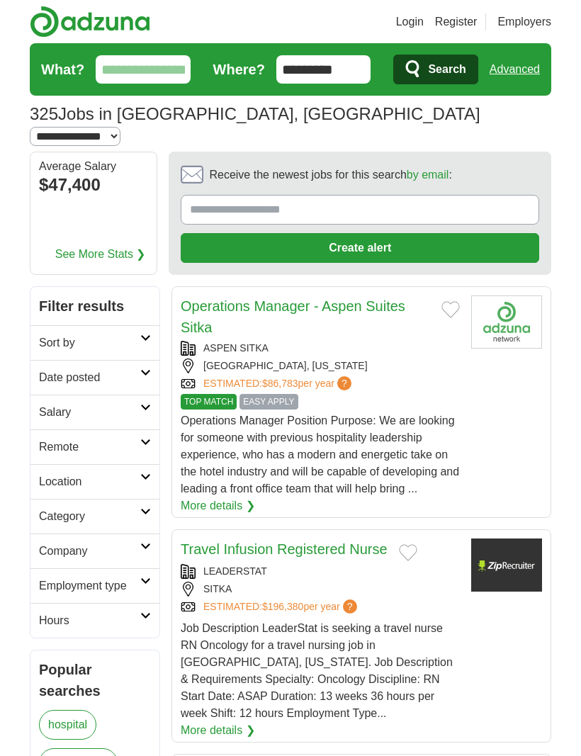  I want to click on a: Remote, so click(95, 446).